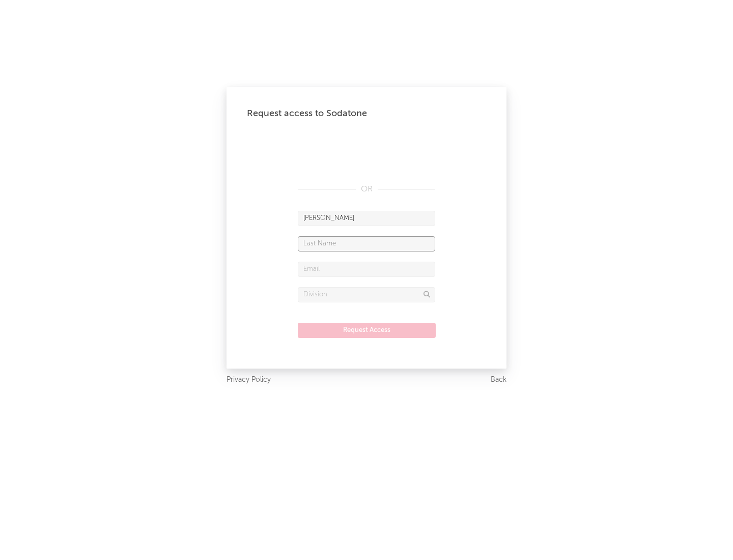  Describe the element at coordinates (367, 114) in the screenshot. I see `div: Request access to Sodatone` at that location.